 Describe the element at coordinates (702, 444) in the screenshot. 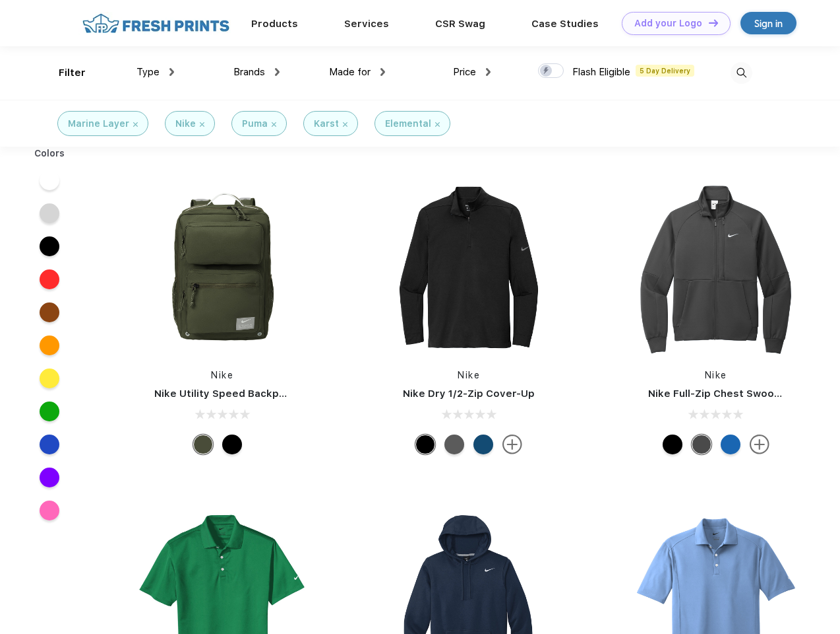

I see `div: Anthracite` at that location.